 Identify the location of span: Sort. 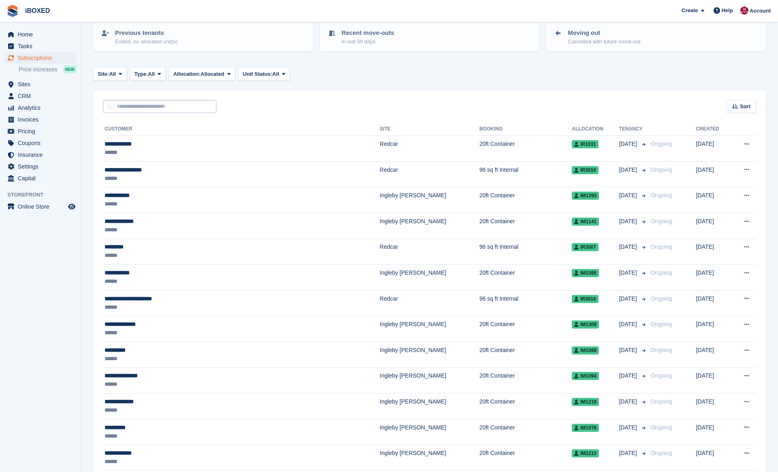
(745, 107).